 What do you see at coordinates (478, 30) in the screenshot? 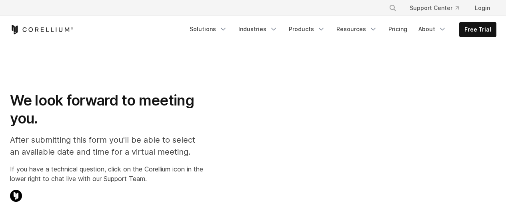
I see `a: Free Trial` at bounding box center [478, 30].